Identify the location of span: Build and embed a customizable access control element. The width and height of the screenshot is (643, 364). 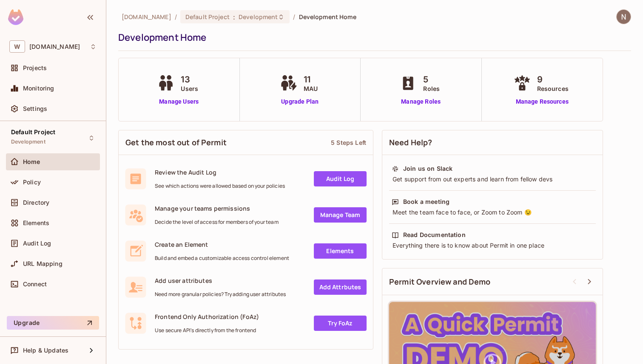
(222, 258).